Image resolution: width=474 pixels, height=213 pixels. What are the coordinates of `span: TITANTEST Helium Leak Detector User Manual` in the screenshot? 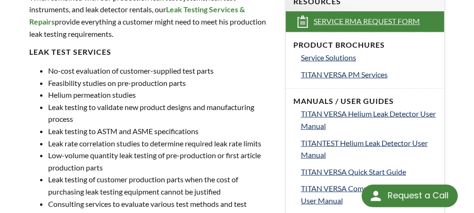 It's located at (364, 149).